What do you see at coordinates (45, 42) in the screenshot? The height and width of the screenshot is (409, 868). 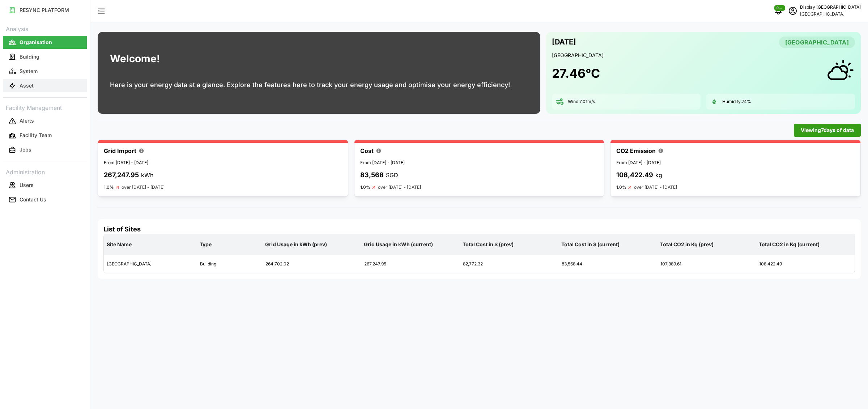 I see `a: Organisation` at bounding box center [45, 42].